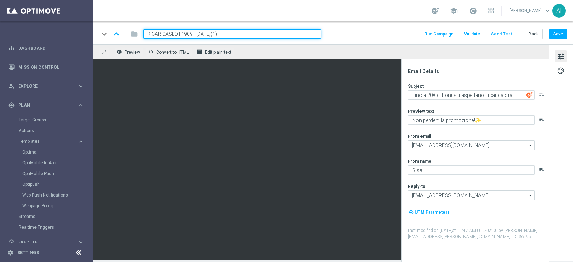 The height and width of the screenshot is (262, 573). What do you see at coordinates (56, 120) in the screenshot?
I see `div: Target Groups` at bounding box center [56, 120].